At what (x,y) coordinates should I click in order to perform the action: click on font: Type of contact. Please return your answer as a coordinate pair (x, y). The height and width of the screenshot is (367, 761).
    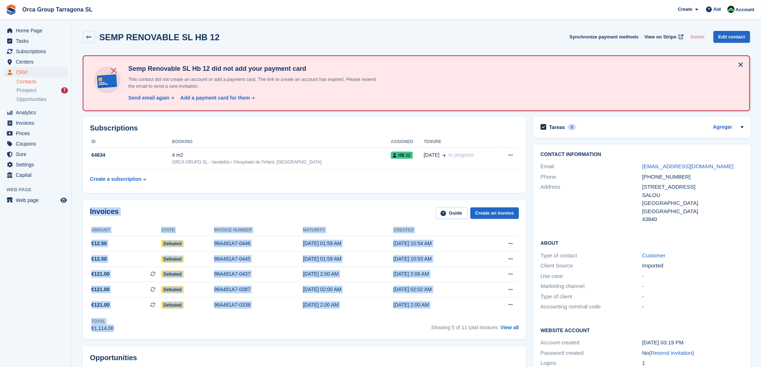
    Looking at the image, I should click on (559, 255).